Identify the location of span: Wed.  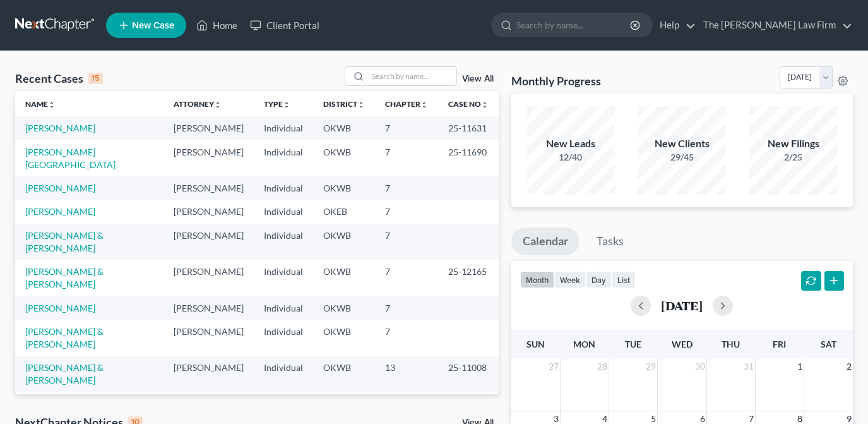
(682, 344).